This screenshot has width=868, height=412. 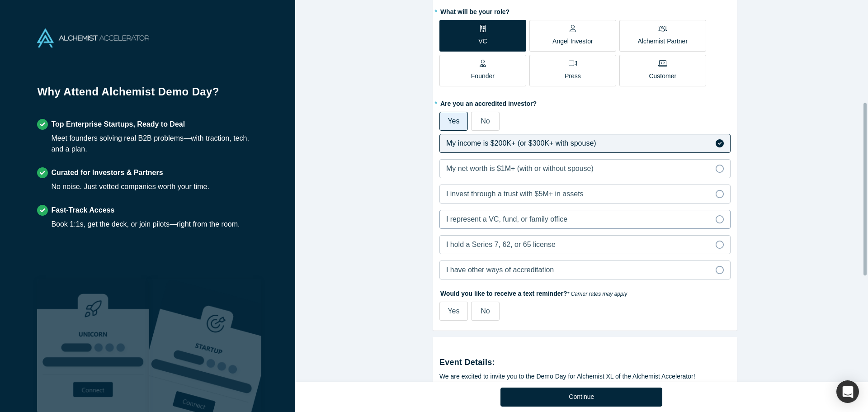 What do you see at coordinates (501, 244) in the screenshot?
I see `span: I hold a Series 7, 62, or 65 license` at bounding box center [501, 244].